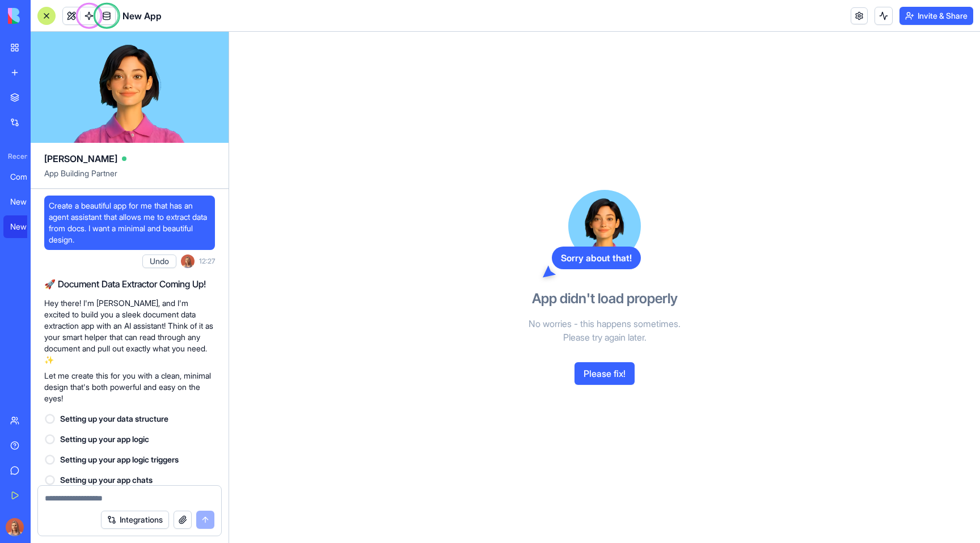 The image size is (980, 543). What do you see at coordinates (26, 177) in the screenshot?
I see `div: Combat Coach` at bounding box center [26, 177].